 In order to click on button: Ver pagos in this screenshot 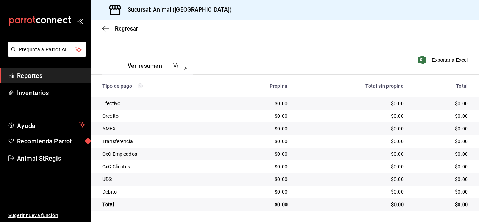, I will do `click(186, 68)`.